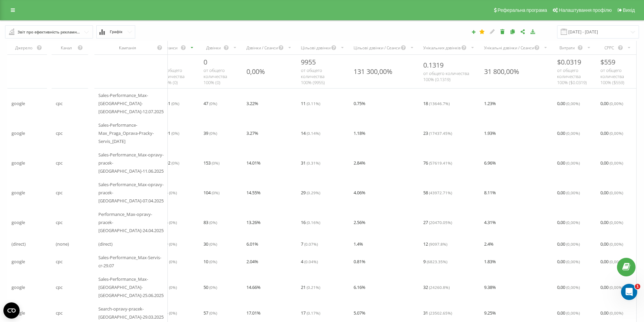 The width and height of the screenshot is (644, 322). Describe the element at coordinates (492, 32) in the screenshot. I see `i: Редагувати звіт` at that location.